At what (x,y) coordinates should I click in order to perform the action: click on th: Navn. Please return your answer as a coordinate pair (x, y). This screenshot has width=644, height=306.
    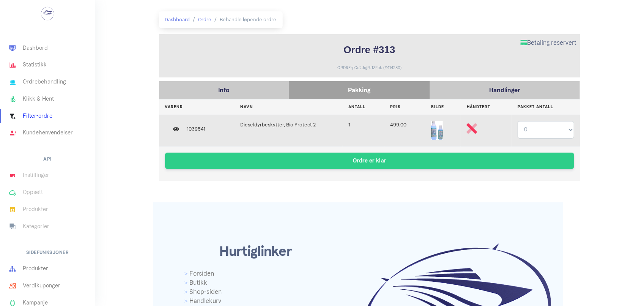
    Looking at the image, I should click on (288, 107).